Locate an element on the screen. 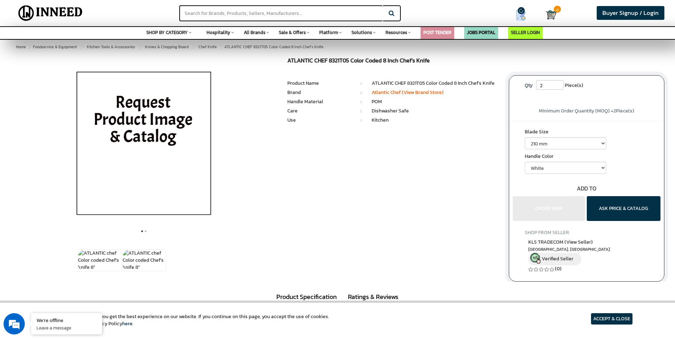  label: Blade Size is located at coordinates (586, 132).